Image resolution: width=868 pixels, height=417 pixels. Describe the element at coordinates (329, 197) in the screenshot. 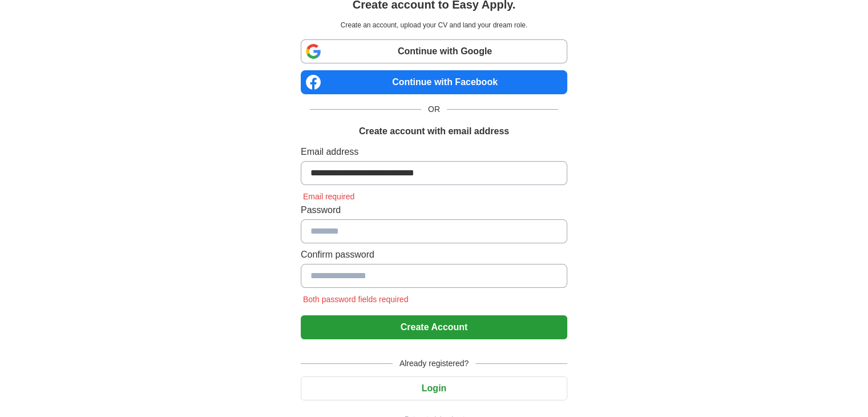

I see `span: Email required` at that location.